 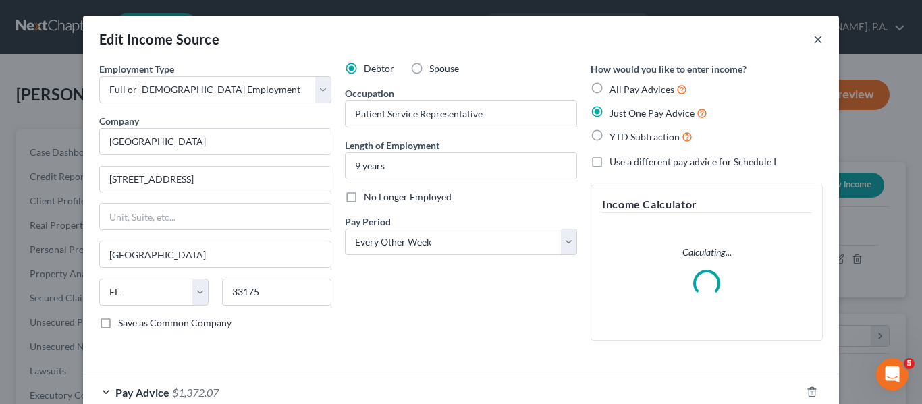 I want to click on span: Pay Advice, so click(x=142, y=392).